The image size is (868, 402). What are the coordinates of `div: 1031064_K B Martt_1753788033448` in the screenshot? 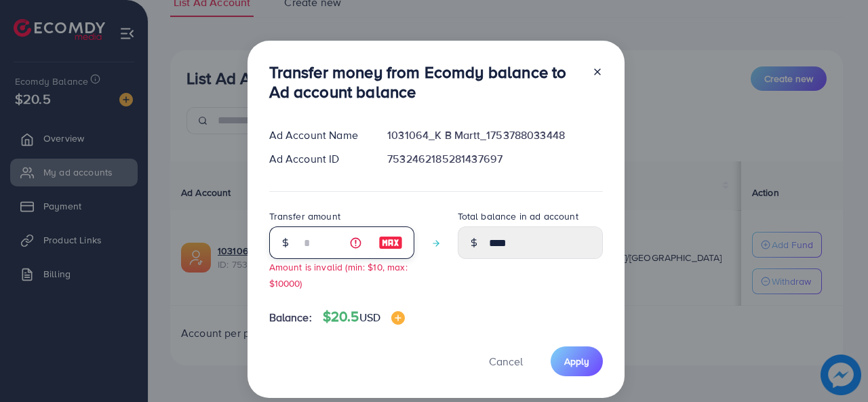 It's located at (494, 135).